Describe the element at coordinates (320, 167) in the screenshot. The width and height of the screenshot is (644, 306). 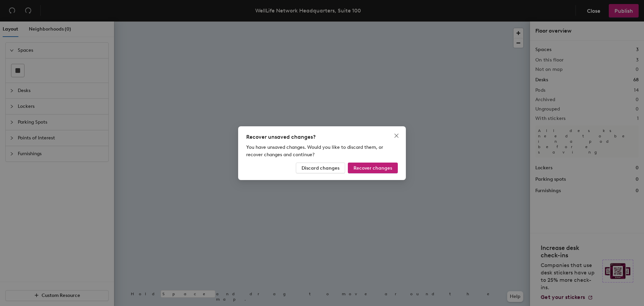
I see `span: Discard changes` at that location.